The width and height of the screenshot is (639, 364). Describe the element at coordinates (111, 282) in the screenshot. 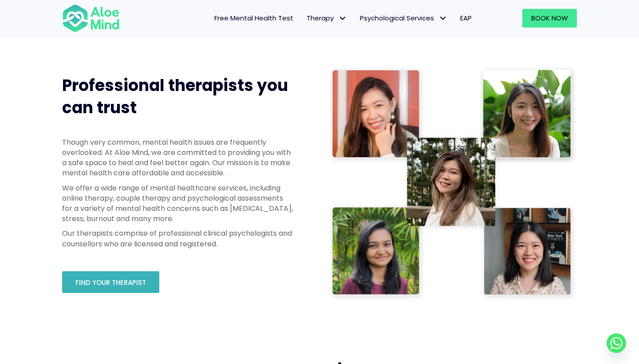

I see `span: Find your therapist` at that location.